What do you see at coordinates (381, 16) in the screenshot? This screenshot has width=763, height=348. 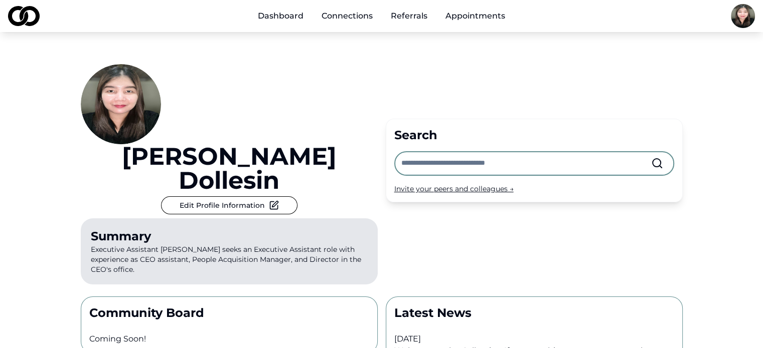 I see `nav: Main` at bounding box center [381, 16].